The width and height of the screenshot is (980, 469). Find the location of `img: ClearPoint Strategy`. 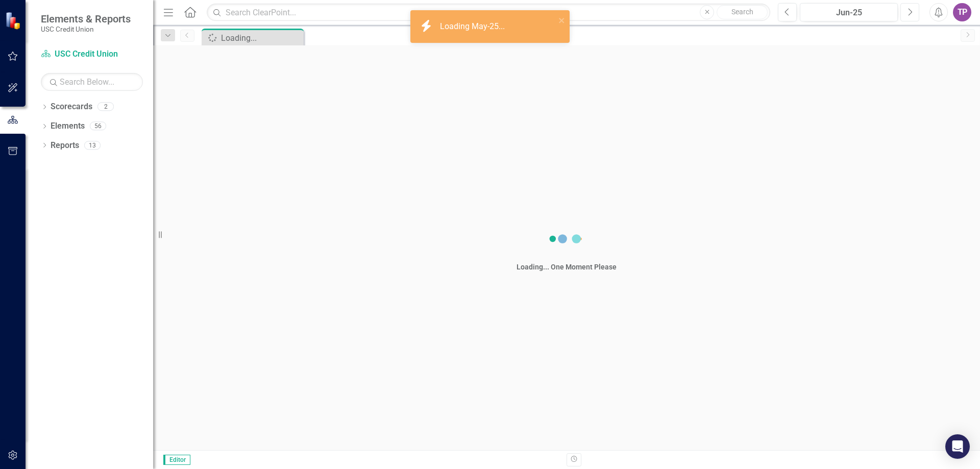

img: ClearPoint Strategy is located at coordinates (14, 20).